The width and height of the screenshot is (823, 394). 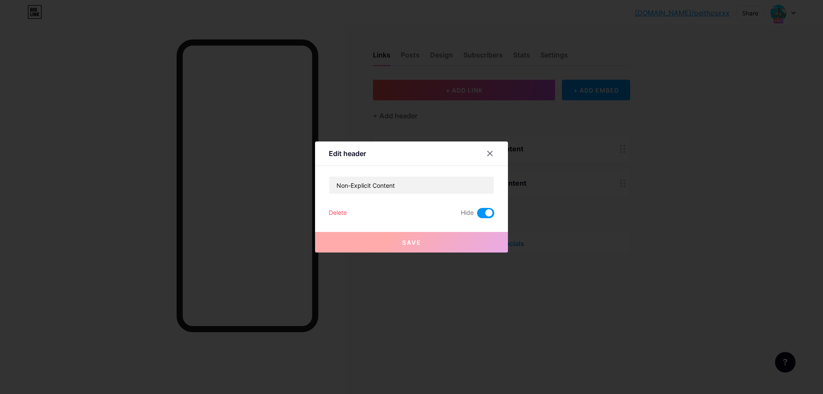 What do you see at coordinates (347, 153) in the screenshot?
I see `div: Edit header` at bounding box center [347, 153].